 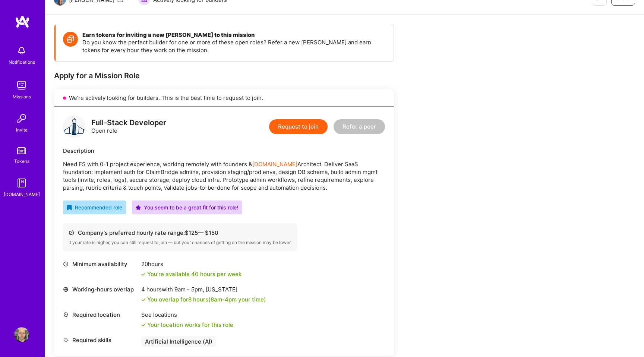 What do you see at coordinates (187, 324) in the screenshot?
I see `div: Your location works for this role` at bounding box center [187, 324].